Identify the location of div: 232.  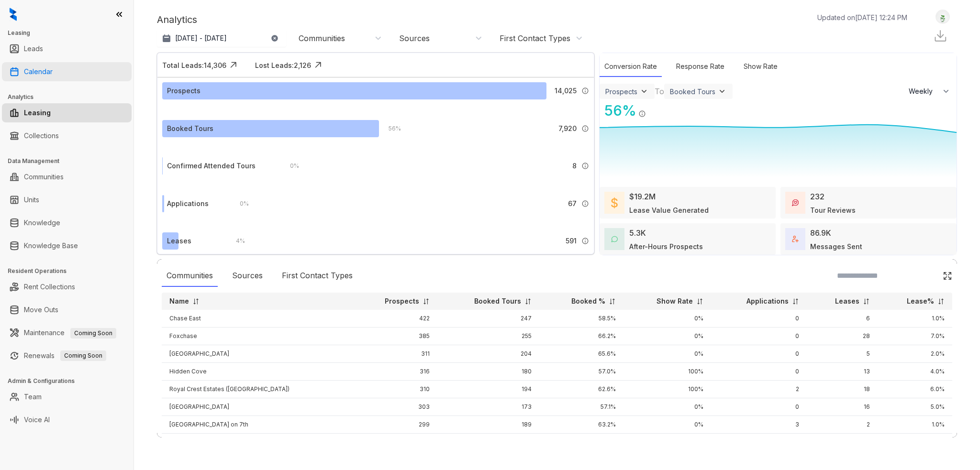
(818, 196).